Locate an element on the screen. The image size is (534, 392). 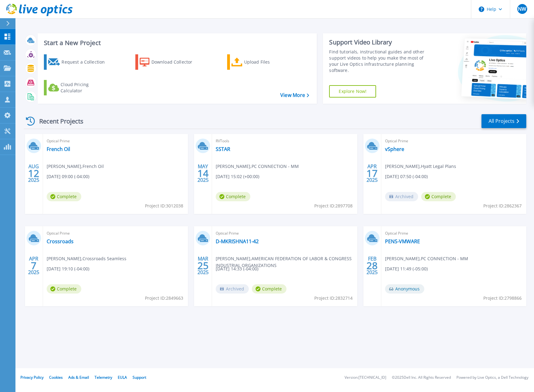
div: FEB 2025 is located at coordinates (373, 265).